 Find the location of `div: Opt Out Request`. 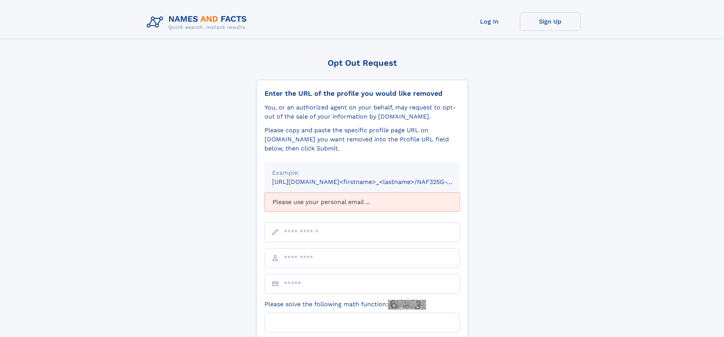

div: Opt Out Request is located at coordinates (362, 63).